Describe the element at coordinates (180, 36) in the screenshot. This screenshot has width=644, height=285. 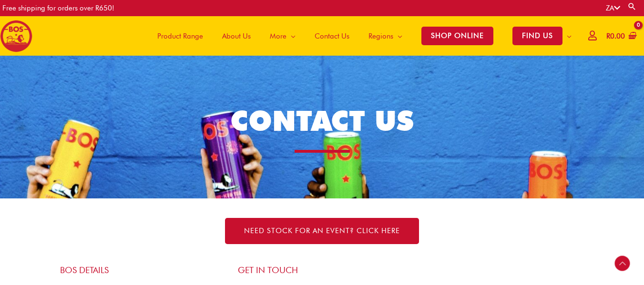
I see `a: Product Range` at that location.